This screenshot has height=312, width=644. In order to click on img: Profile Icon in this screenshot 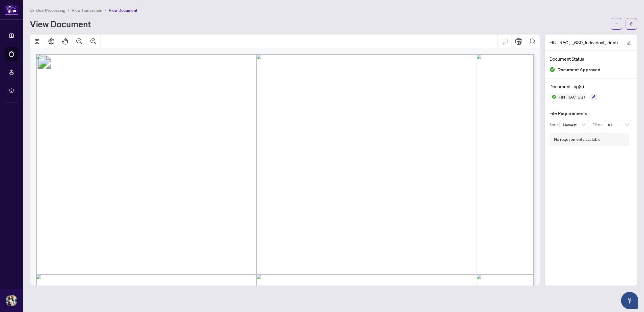, I will do `click(11, 301)`.